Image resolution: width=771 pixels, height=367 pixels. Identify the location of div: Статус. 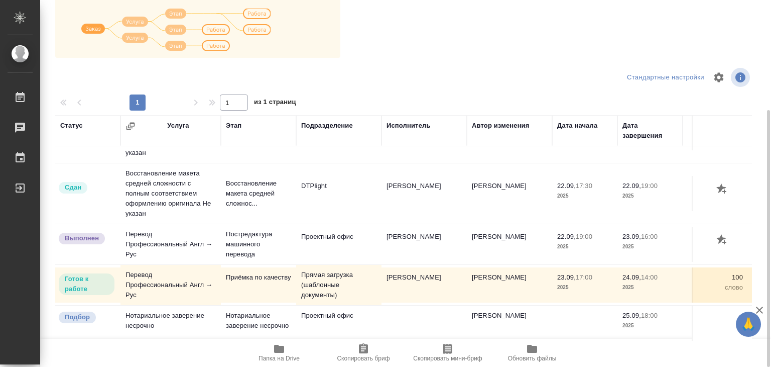
(71, 126).